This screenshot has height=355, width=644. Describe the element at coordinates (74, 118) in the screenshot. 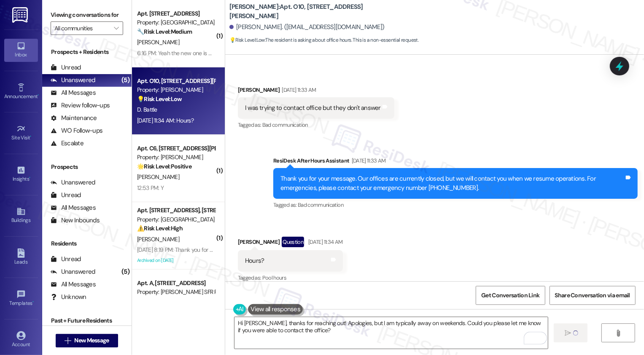

I see `div: Maintenance` at that location.